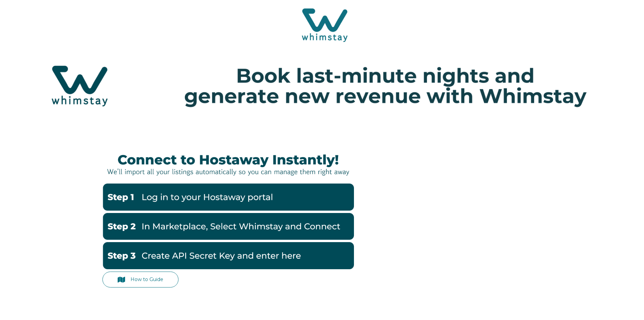  What do you see at coordinates (228, 163) in the screenshot?
I see `img: Hostaway Banner` at bounding box center [228, 163].